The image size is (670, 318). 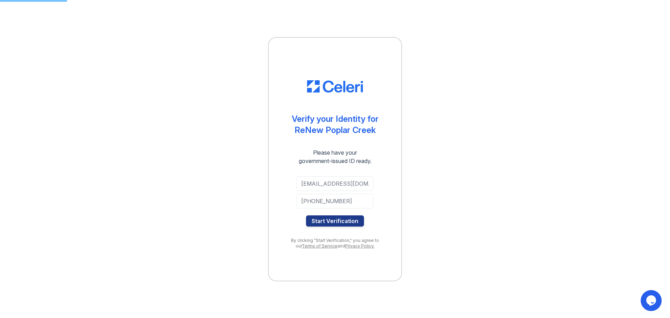 What do you see at coordinates (335, 243) in the screenshot?
I see `div: By clicking "Start Verification," you agree to our and` at bounding box center [335, 243].